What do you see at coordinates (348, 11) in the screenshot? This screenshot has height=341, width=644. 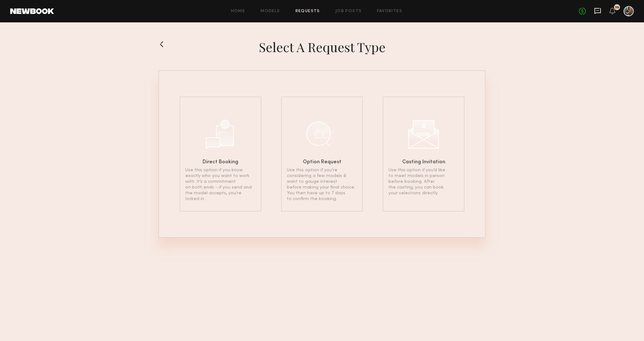 I see `a: Job Posts` at bounding box center [348, 11].